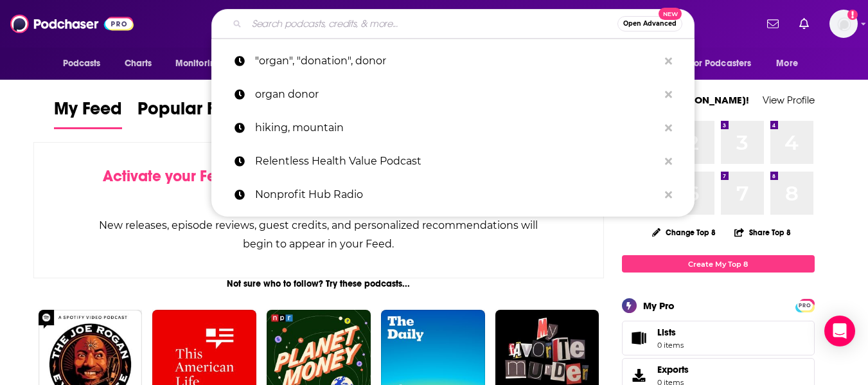 Image resolution: width=868 pixels, height=385 pixels. What do you see at coordinates (844, 24) in the screenshot?
I see `img: User Profile` at bounding box center [844, 24].